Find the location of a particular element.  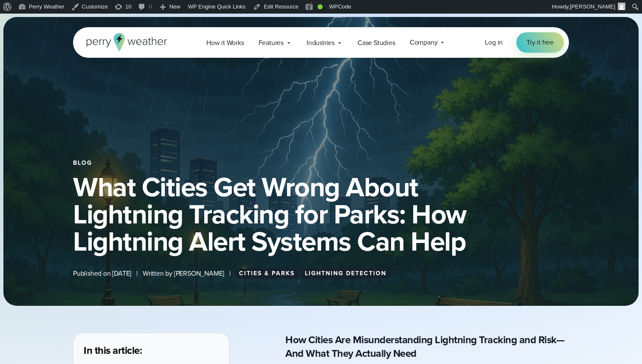

a: Lightning Detection is located at coordinates (345, 273).